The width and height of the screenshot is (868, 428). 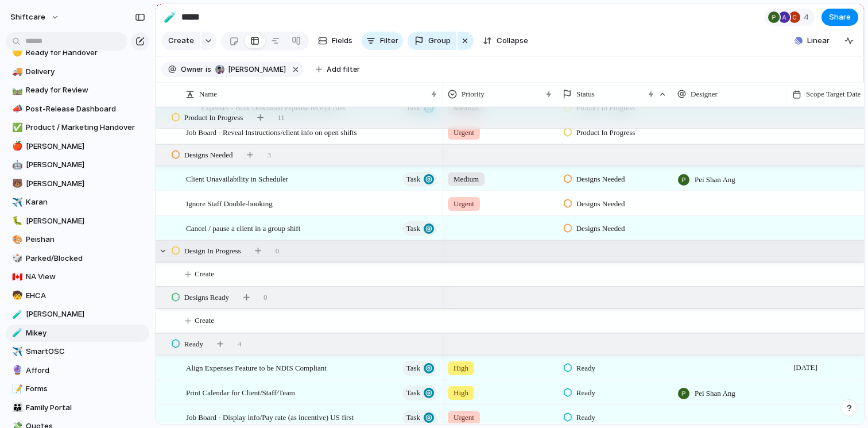 I want to click on span: Fields, so click(x=342, y=41).